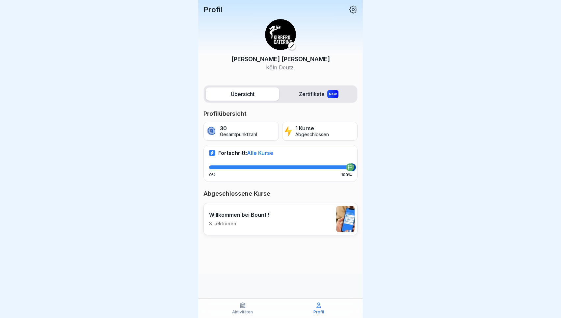 The image size is (561, 318). I want to click on p: 30, so click(238, 128).